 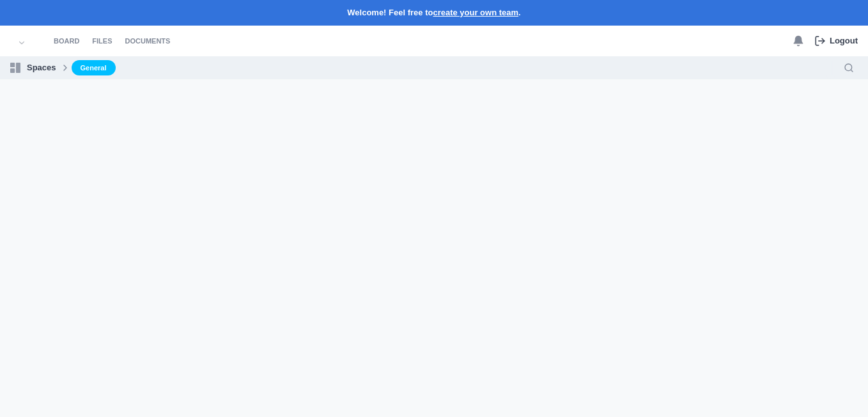 I want to click on p: Spaces, so click(x=42, y=68).